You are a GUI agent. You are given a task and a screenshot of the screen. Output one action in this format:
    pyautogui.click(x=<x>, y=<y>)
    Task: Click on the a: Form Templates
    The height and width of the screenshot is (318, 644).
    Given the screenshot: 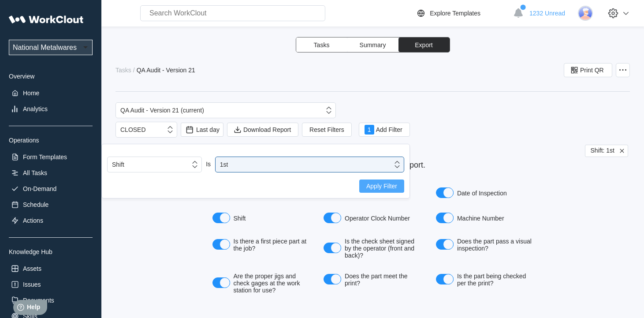 What is the action you would take?
    pyautogui.click(x=51, y=157)
    